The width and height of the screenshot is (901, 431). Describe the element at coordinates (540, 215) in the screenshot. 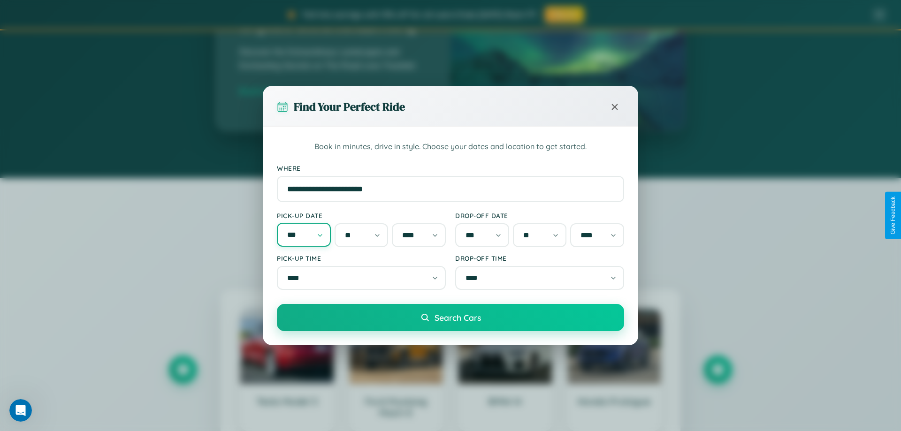

I see `label: Drop-off Date` at that location.